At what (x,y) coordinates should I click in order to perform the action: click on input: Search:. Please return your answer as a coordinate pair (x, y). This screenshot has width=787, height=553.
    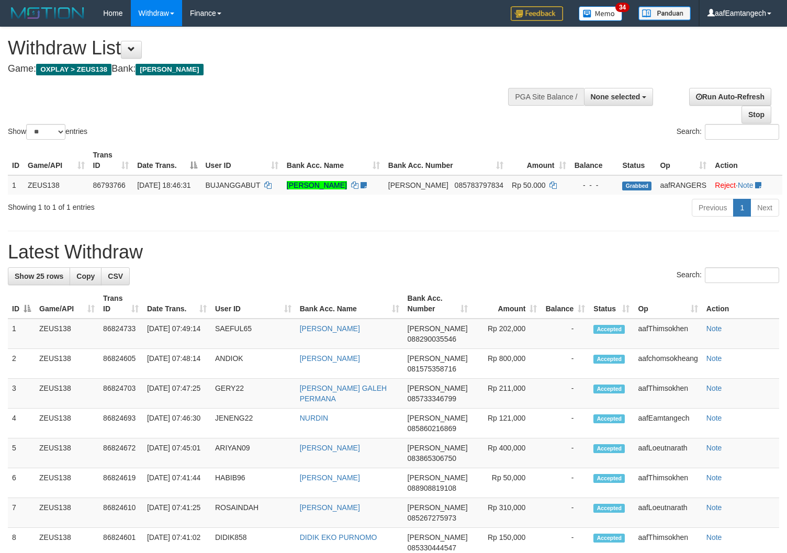
    Looking at the image, I should click on (742, 275).